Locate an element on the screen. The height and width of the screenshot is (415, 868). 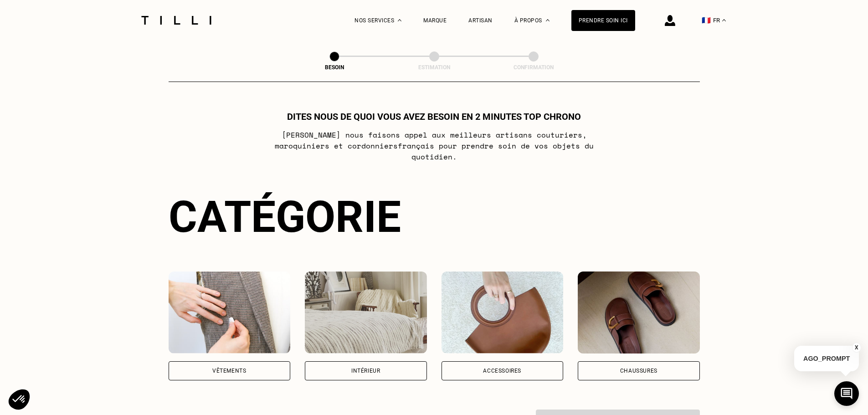
div: Besoin is located at coordinates (334, 68).